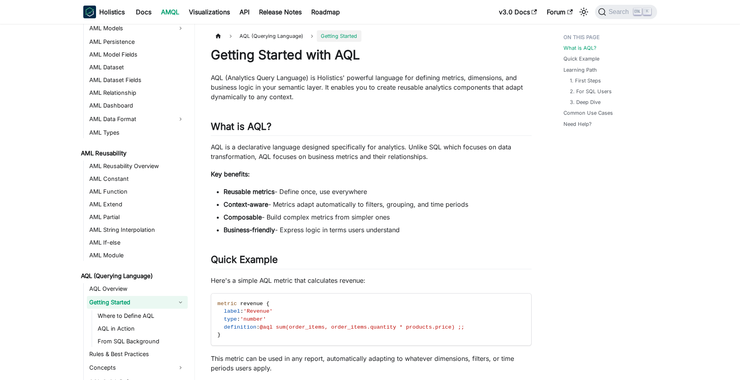 The height and width of the screenshot is (380, 740). What do you see at coordinates (181, 368) in the screenshot?
I see `button: Expand sidebar category 'Concepts'` at bounding box center [181, 368].